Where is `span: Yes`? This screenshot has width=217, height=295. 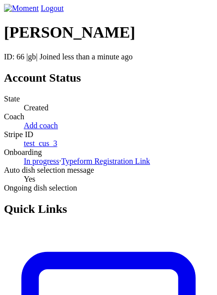
span: Yes is located at coordinates (29, 179).